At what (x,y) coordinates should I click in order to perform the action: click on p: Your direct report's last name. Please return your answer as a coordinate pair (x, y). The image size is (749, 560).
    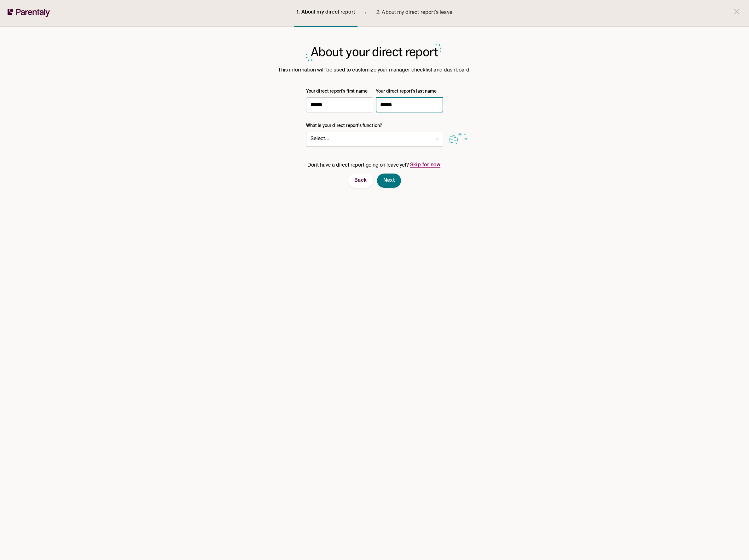
    Looking at the image, I should click on (410, 91).